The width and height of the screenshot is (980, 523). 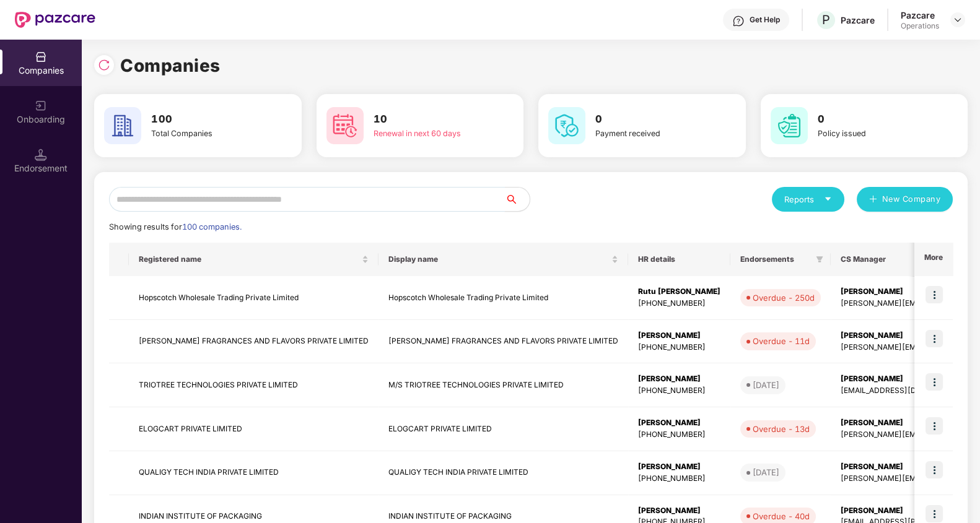 What do you see at coordinates (204, 134) in the screenshot?
I see `div: Total Companies` at bounding box center [204, 134].